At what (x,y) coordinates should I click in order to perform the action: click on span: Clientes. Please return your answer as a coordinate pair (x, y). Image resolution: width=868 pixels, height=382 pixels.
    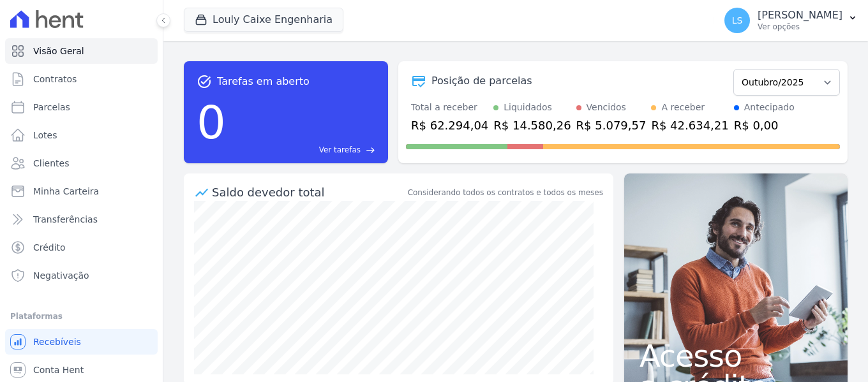
    Looking at the image, I should click on (51, 163).